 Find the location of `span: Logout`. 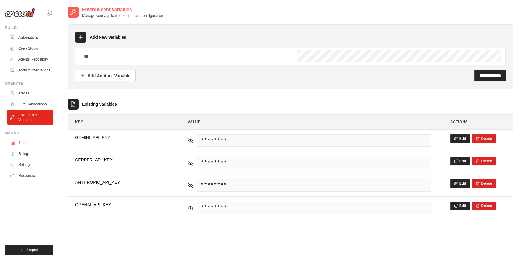

span: Logout is located at coordinates (32, 250).